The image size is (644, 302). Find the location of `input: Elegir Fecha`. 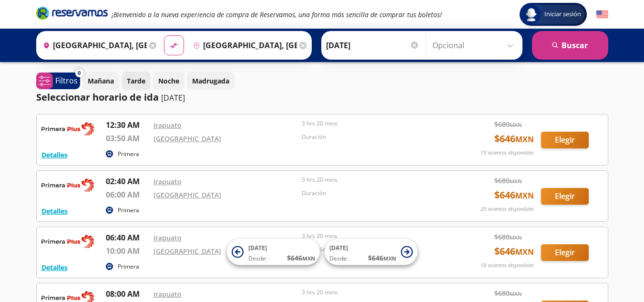

input: Elegir Fecha is located at coordinates (373, 45).